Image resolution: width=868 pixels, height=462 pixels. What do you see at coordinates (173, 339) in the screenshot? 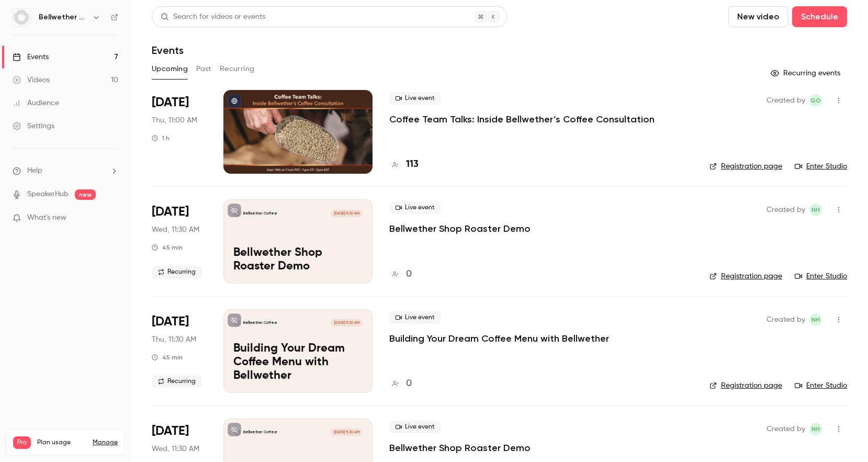
I see `span: Thu, 11:30 AM` at bounding box center [173, 339].